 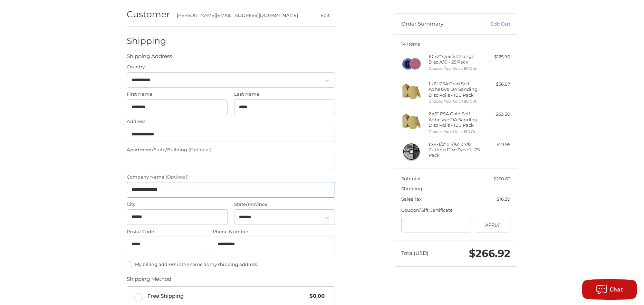 What do you see at coordinates (503, 199) in the screenshot?
I see `span: $16.30` at bounding box center [503, 199].